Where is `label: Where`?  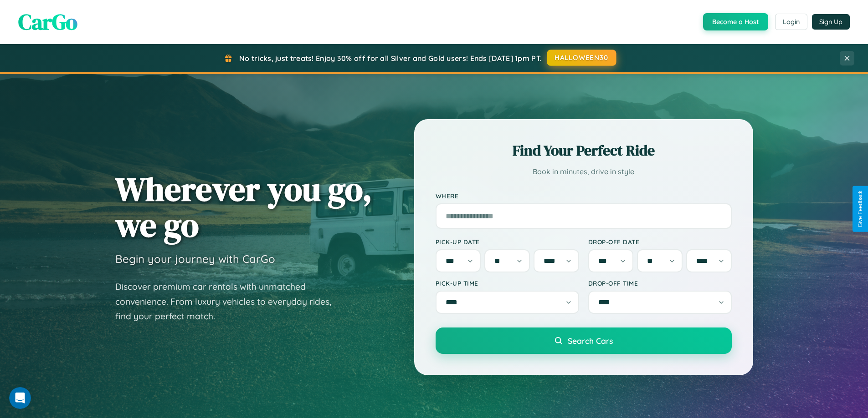
label: Where is located at coordinates (584, 195).